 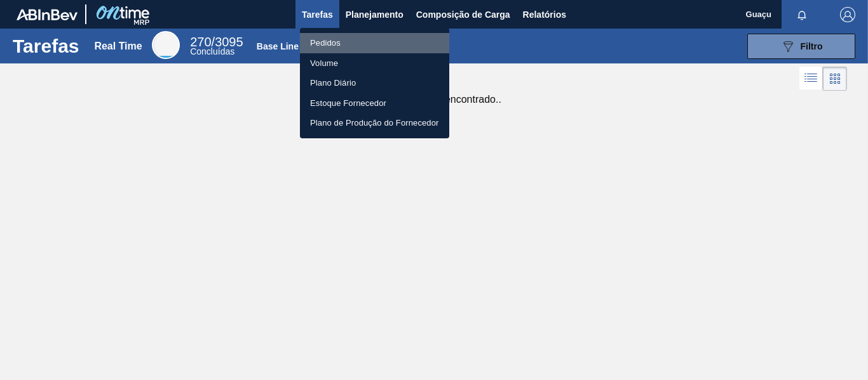 What do you see at coordinates (374, 103) in the screenshot?
I see `li: Estoque Fornecedor` at bounding box center [374, 103].